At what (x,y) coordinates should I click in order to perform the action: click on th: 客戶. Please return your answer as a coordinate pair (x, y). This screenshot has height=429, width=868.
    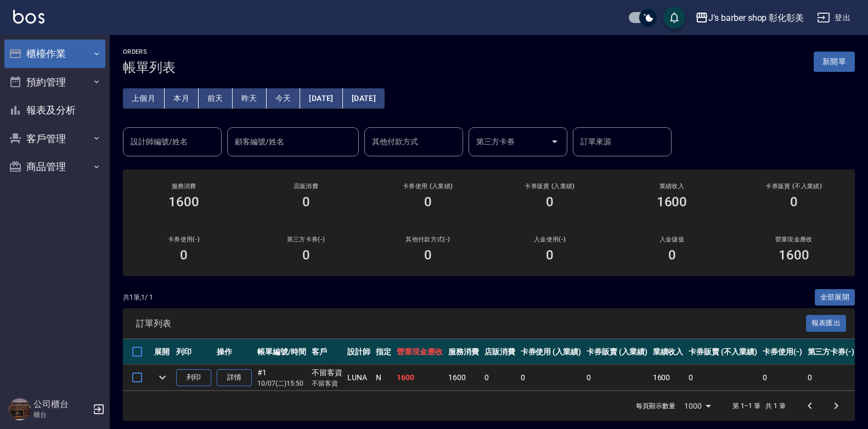
    Looking at the image, I should click on (327, 352).